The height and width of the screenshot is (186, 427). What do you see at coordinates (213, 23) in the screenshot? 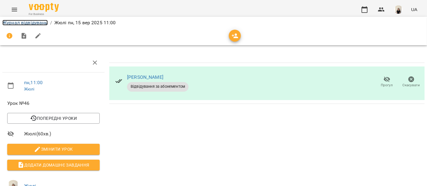
I see `nav: breadcrumb` at bounding box center [213, 23].